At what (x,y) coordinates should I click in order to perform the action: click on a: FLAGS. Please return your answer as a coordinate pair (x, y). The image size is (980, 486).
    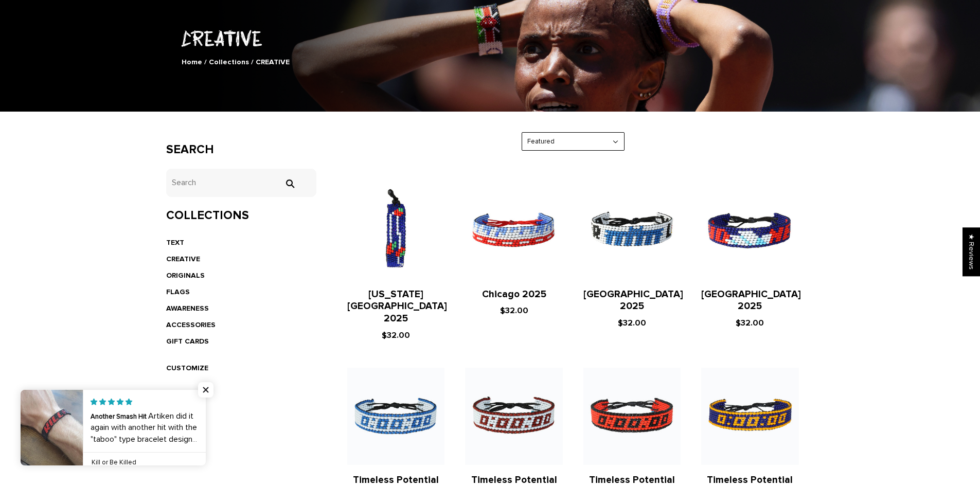
    Looking at the image, I should click on (178, 292).